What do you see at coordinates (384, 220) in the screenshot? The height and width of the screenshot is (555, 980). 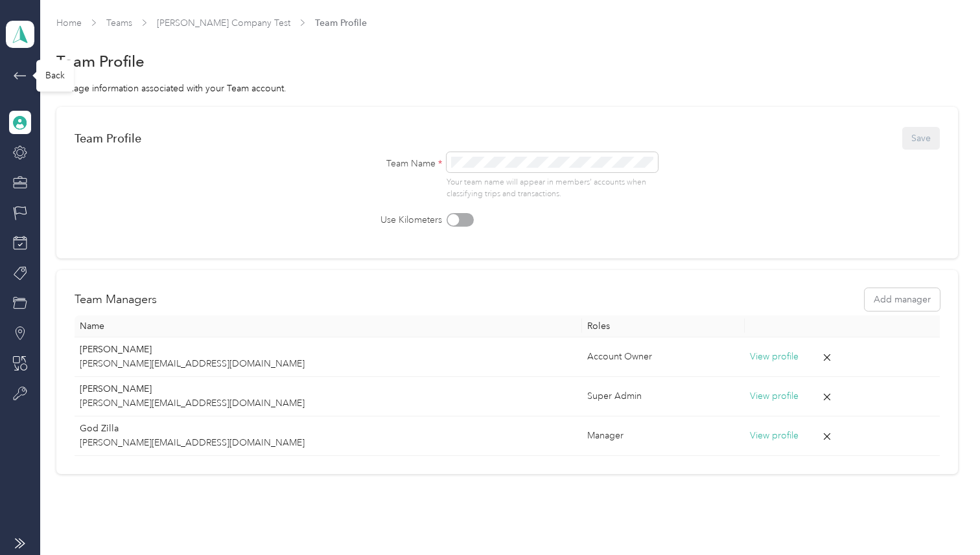 I see `label: Use Kilometers` at bounding box center [384, 220].